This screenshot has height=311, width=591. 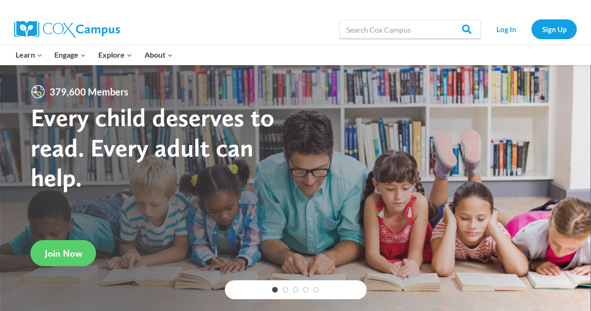 What do you see at coordinates (67, 29) in the screenshot?
I see `img: Cox Campus` at bounding box center [67, 29].